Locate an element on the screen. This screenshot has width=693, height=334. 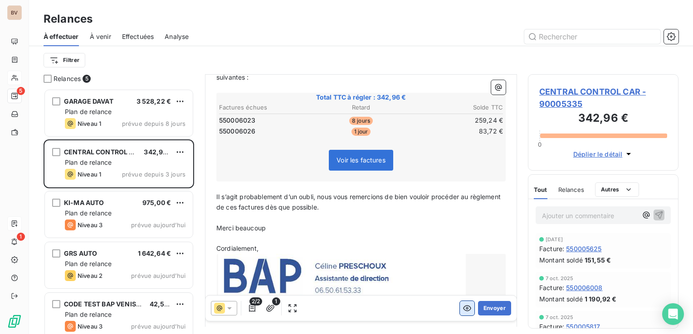
span: 550005625 is located at coordinates (583, 249).